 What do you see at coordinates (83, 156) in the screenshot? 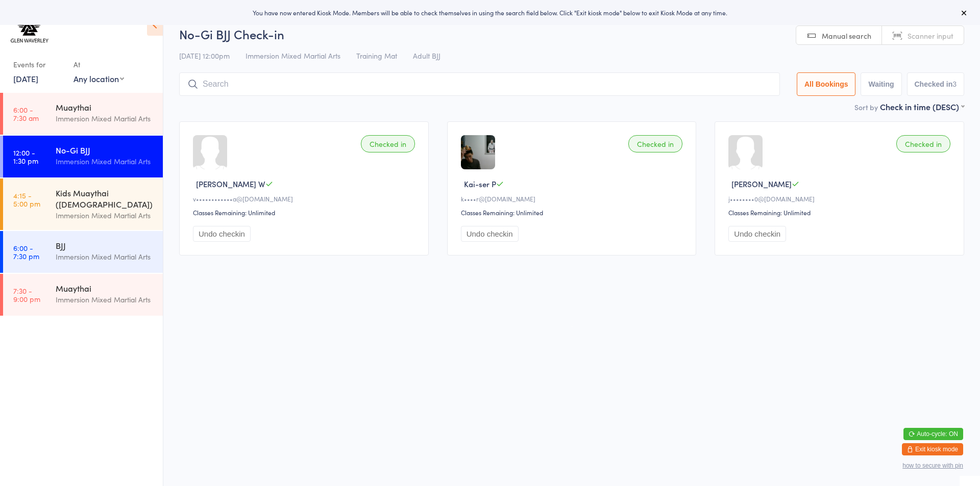
I see `a: 12:00 -1:30 pmNo-Gi BJJImmersion Mixed Martial Arts` at bounding box center [83, 156].